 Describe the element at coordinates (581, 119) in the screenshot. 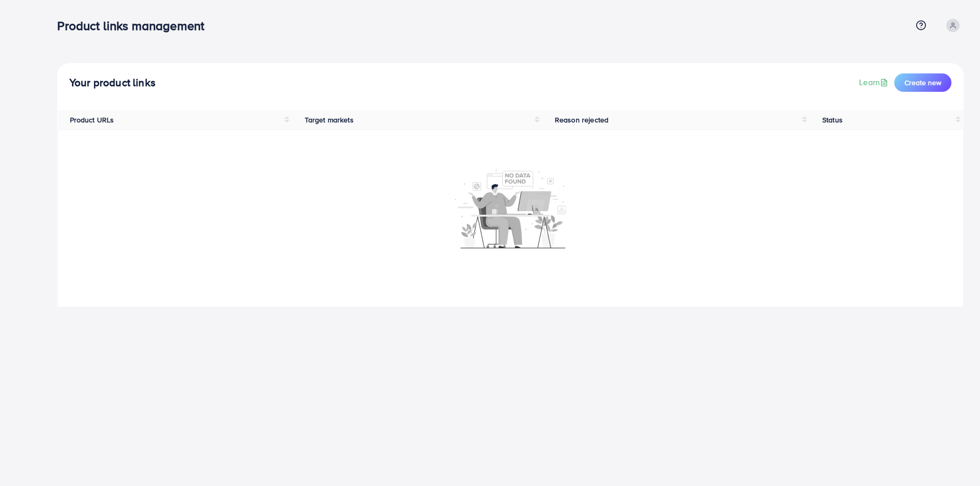

I see `span: Reason rejected` at that location.